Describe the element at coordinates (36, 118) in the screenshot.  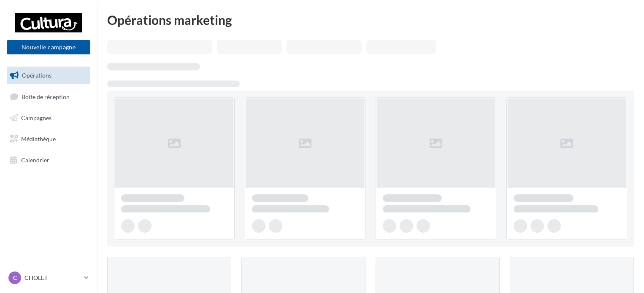
I see `span: Campagnes` at that location.